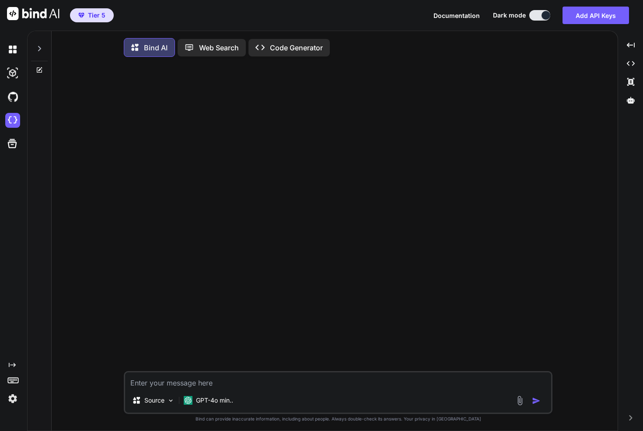  I want to click on span: Documentation, so click(456, 15).